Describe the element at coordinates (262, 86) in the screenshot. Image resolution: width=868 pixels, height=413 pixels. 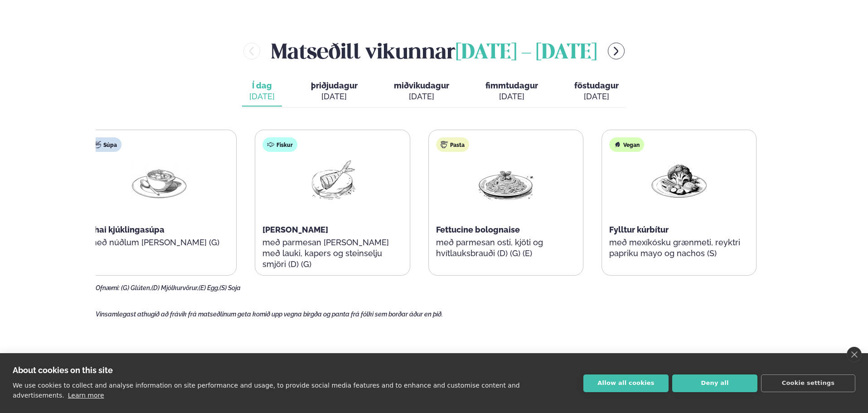
I see `span: Í dag` at that location.